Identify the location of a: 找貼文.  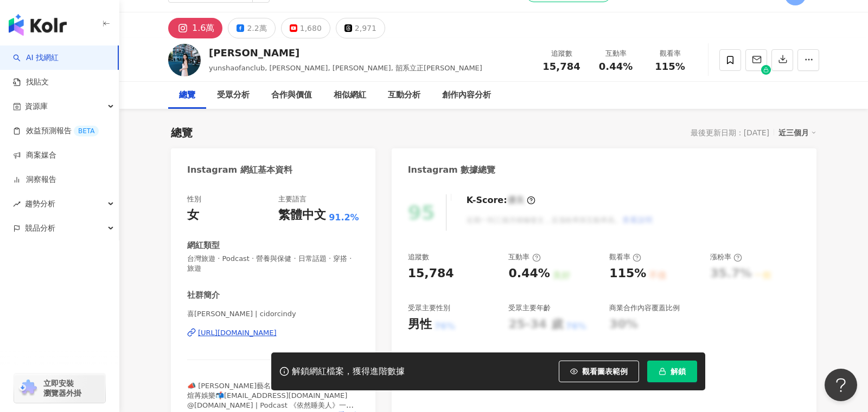
(31, 82).